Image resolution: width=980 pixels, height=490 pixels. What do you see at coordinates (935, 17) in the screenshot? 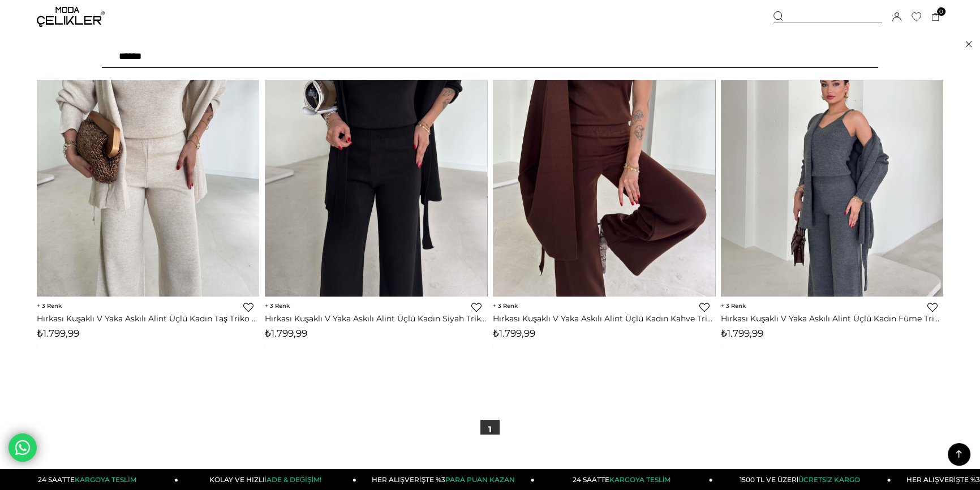
I see `a: 0` at bounding box center [935, 17].